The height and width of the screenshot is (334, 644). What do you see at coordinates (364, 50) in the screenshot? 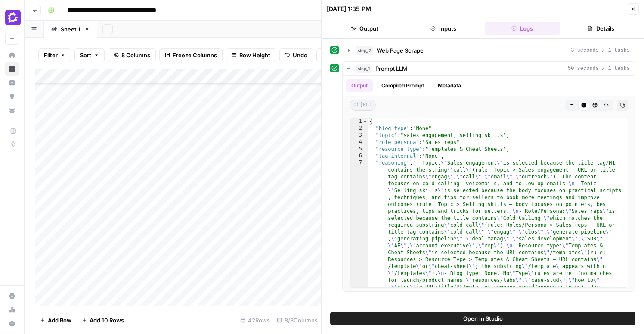
I see `span: step_2` at bounding box center [364, 50].